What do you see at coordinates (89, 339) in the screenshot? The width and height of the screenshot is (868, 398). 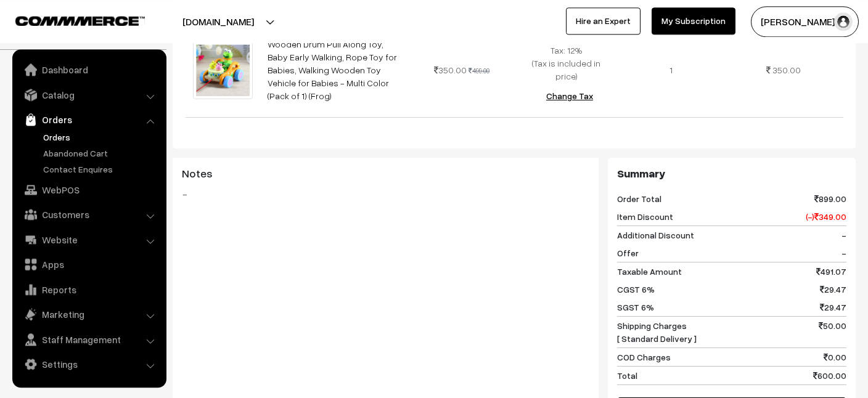 I see `a: Staff Management` at bounding box center [89, 339].